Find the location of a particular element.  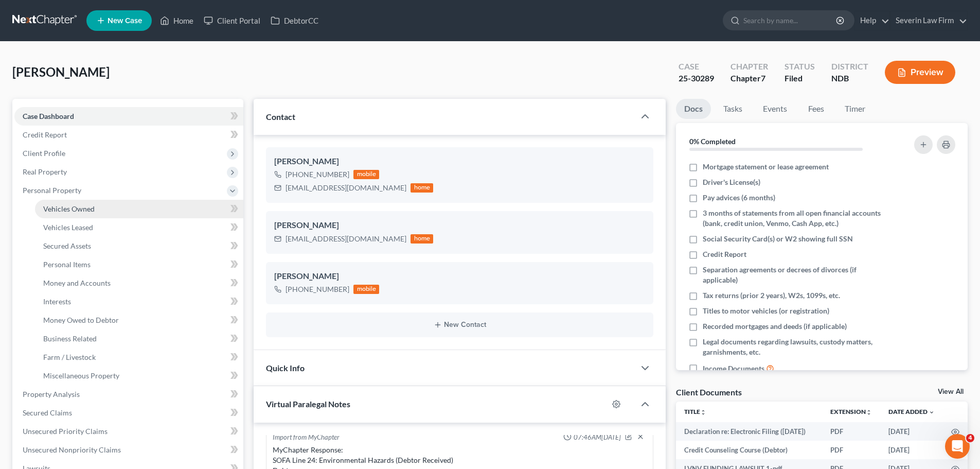

a: Unsecured Nonpriority Claims is located at coordinates (128, 450).